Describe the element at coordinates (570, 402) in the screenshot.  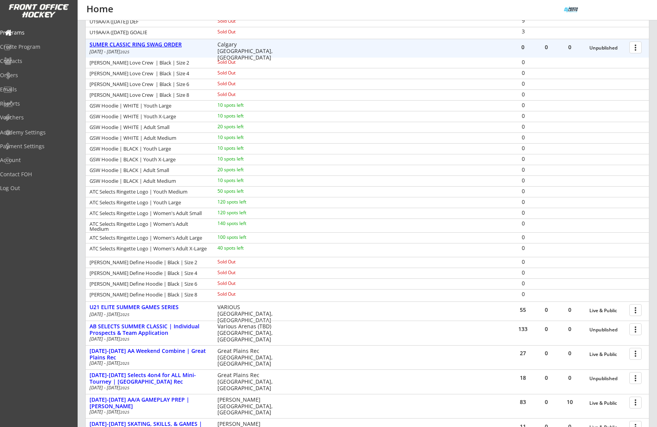
I see `div: 10` at that location.